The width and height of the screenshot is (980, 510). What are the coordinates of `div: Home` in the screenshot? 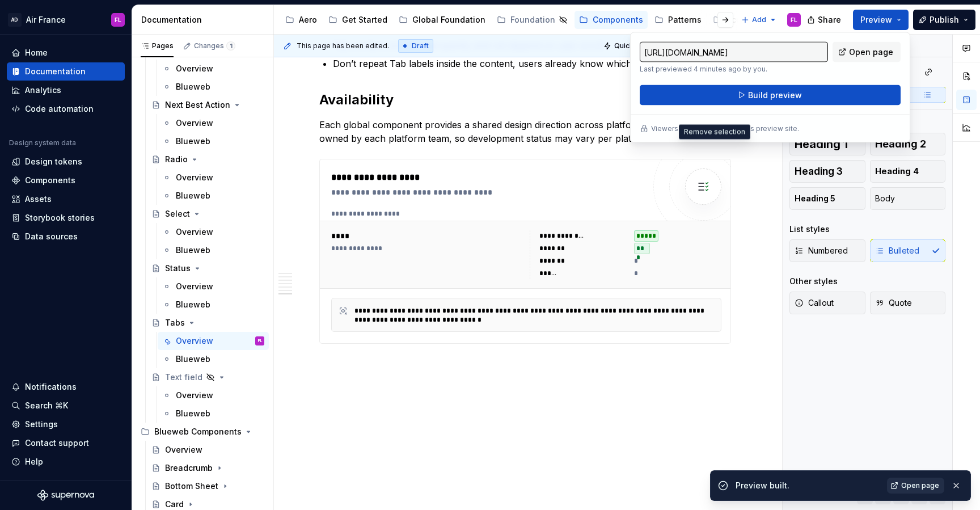 It's located at (37, 53).